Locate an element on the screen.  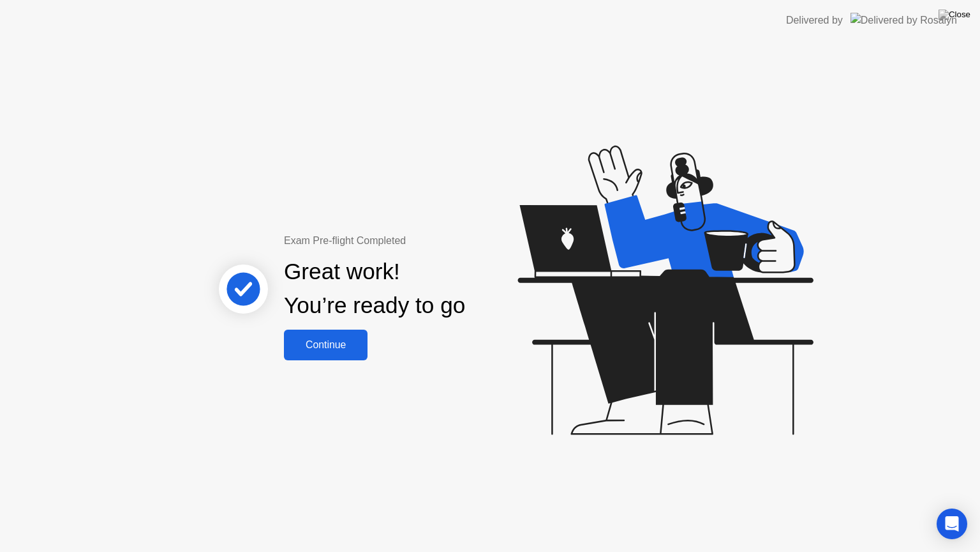
img: Close is located at coordinates (955, 14).